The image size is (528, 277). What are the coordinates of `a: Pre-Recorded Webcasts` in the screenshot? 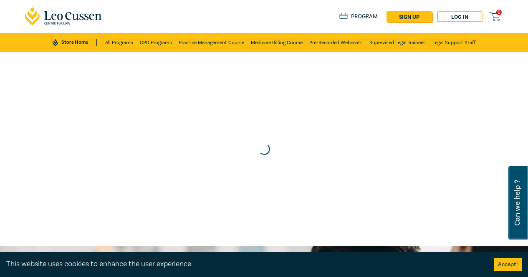 It's located at (336, 43).